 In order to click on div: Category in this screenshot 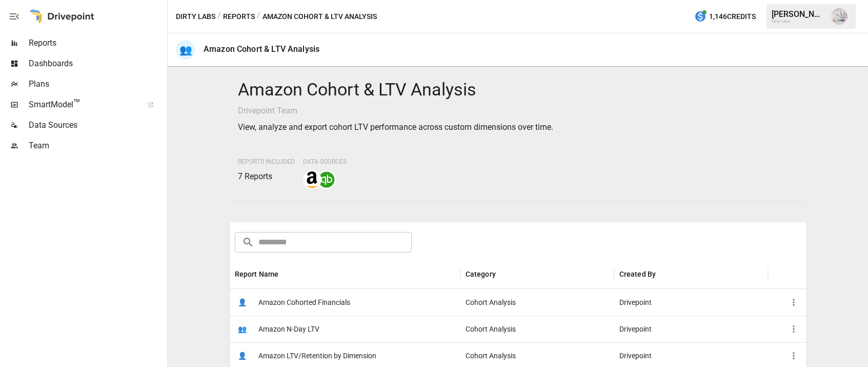, I will do `click(480, 274)`.